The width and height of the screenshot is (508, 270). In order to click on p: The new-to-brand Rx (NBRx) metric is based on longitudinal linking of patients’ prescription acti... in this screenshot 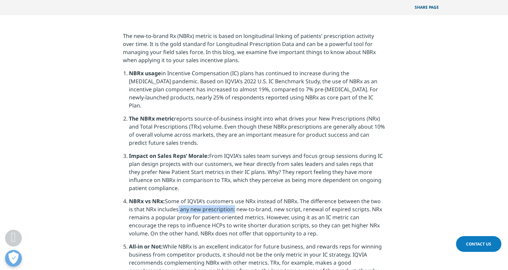, I will do `click(254, 50)`.